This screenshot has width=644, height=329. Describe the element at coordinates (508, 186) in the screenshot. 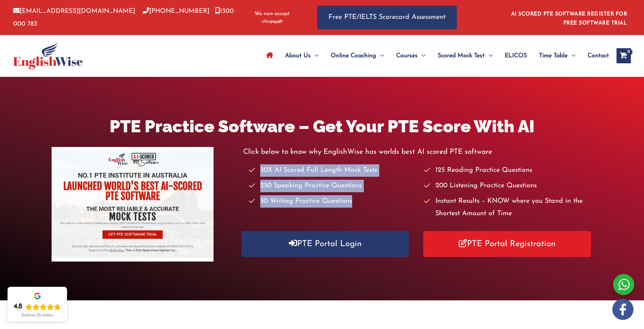

I see `li: 200 Listening Practice Questions` at that location.